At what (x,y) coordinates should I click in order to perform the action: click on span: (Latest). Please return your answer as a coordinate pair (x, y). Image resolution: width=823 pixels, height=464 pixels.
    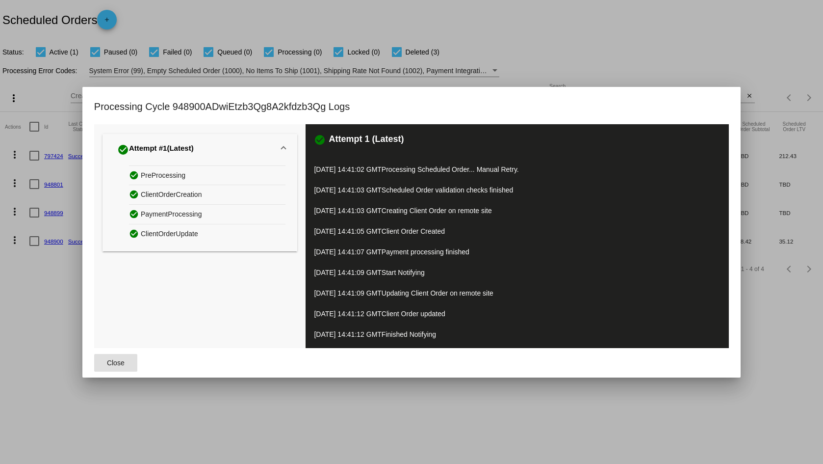
    Looking at the image, I should click on (180, 150).